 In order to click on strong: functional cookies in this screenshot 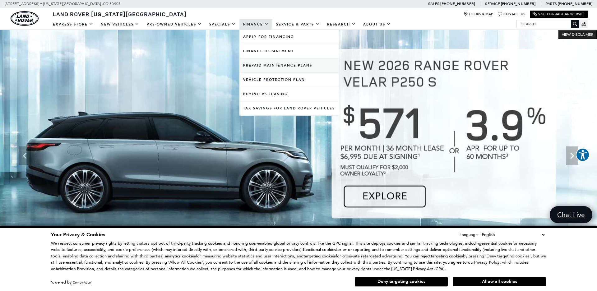, I will do `click(319, 250)`.